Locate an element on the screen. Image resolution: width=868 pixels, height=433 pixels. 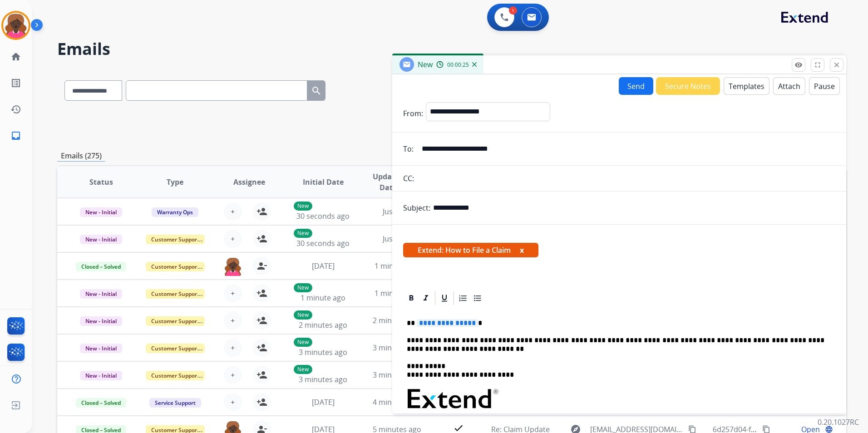
h2: Emails is located at coordinates (452, 49).